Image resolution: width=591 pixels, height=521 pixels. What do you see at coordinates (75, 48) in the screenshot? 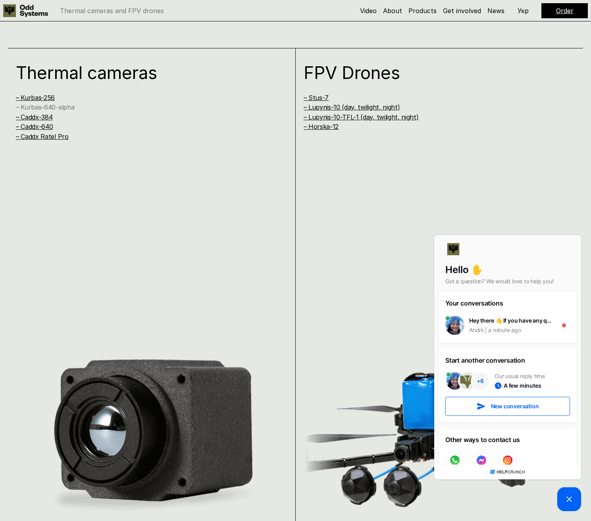
I see `p: Got a question? We would love to help you!` at bounding box center [75, 48].